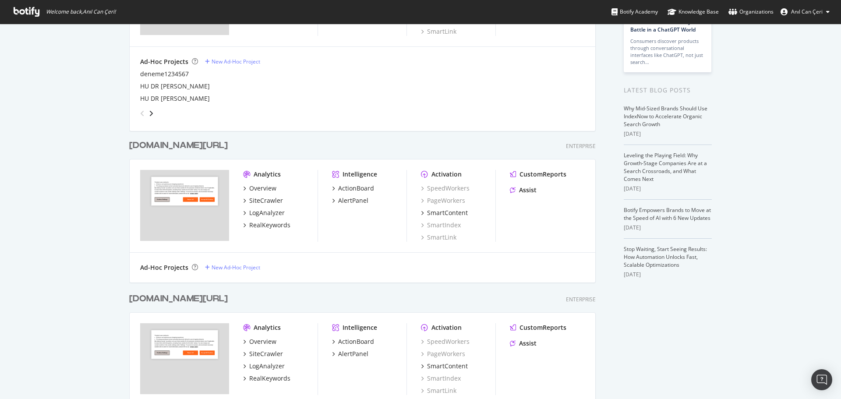  What do you see at coordinates (667, 214) in the screenshot?
I see `a: Botify Empowers Brands to Move at the Speed of AI with 6 New Updates` at bounding box center [667, 214].